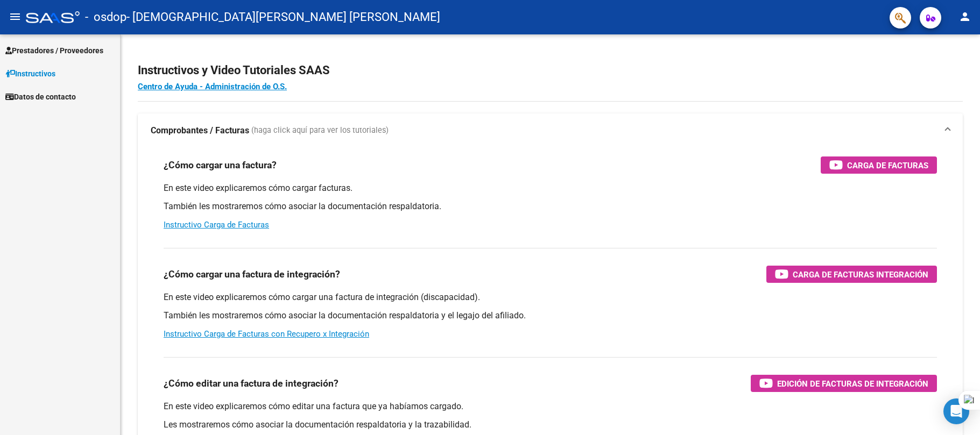  What do you see at coordinates (550, 189) in the screenshot?
I see `p: En este video explicaremos cómo cargar facturas.` at bounding box center [550, 189].